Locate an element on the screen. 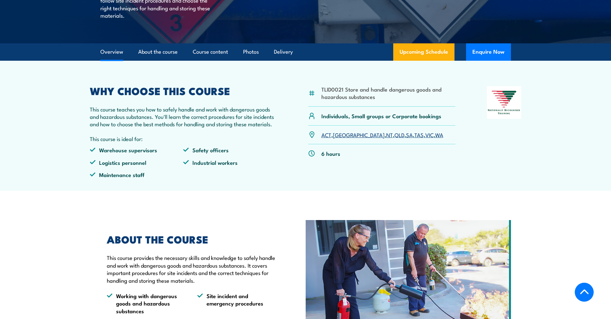 Image resolution: width=611 pixels, height=319 pixels. a: NT is located at coordinates (390, 134).